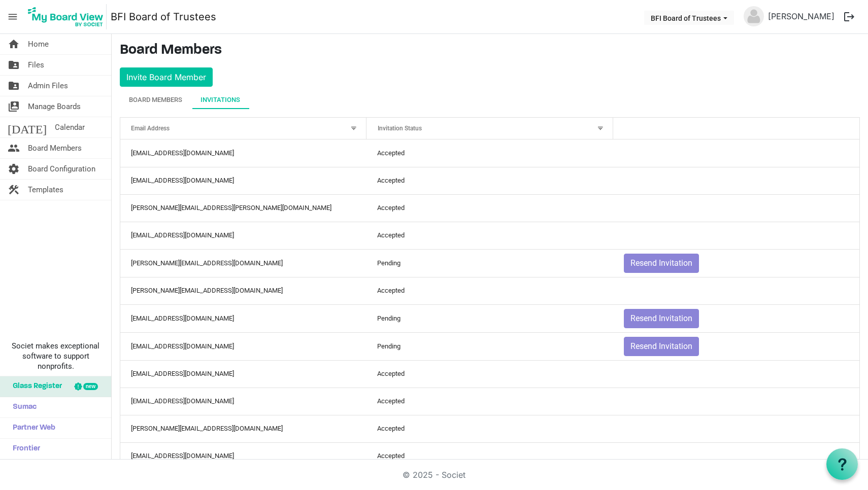  I want to click on td: psalmfive@gmail.com column header Email Address, so click(243, 153).